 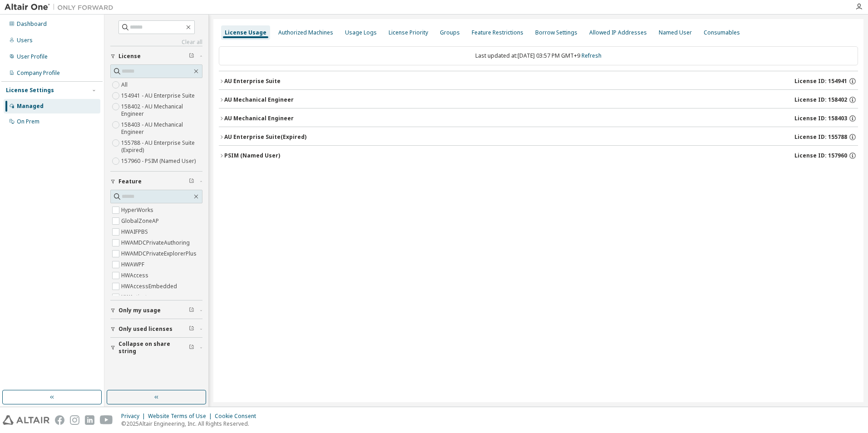 I want to click on label: HWActivate, so click(x=137, y=297).